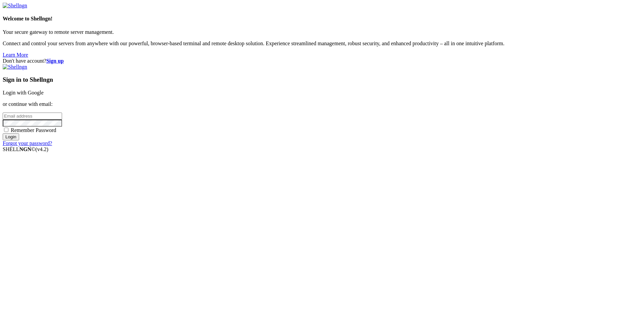 This screenshot has width=644, height=335. What do you see at coordinates (34, 130) in the screenshot?
I see `span: Remember Password` at bounding box center [34, 130].